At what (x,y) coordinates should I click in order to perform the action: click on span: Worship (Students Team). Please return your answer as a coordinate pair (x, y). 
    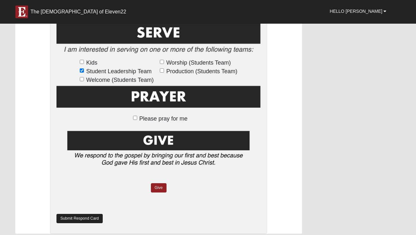
    Looking at the image, I should click on (199, 63).